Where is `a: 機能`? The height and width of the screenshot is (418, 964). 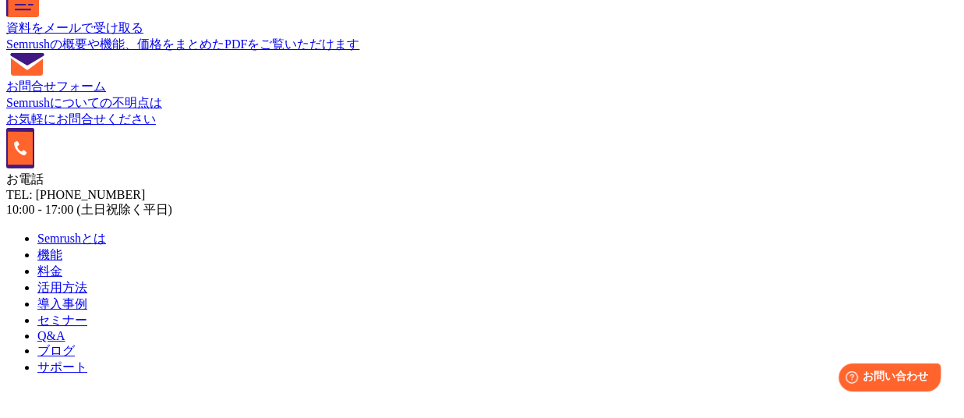
a: 機能 is located at coordinates (50, 254).